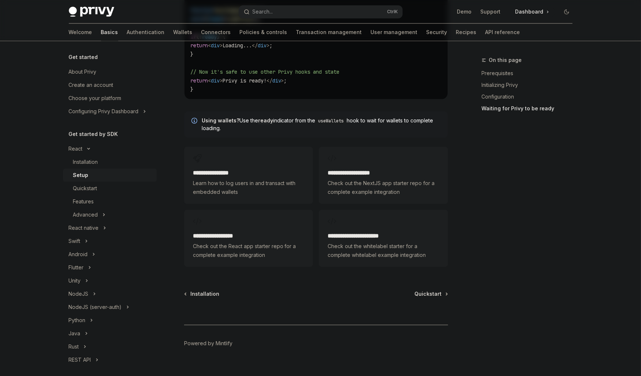  I want to click on a: Welcome, so click(81, 32).